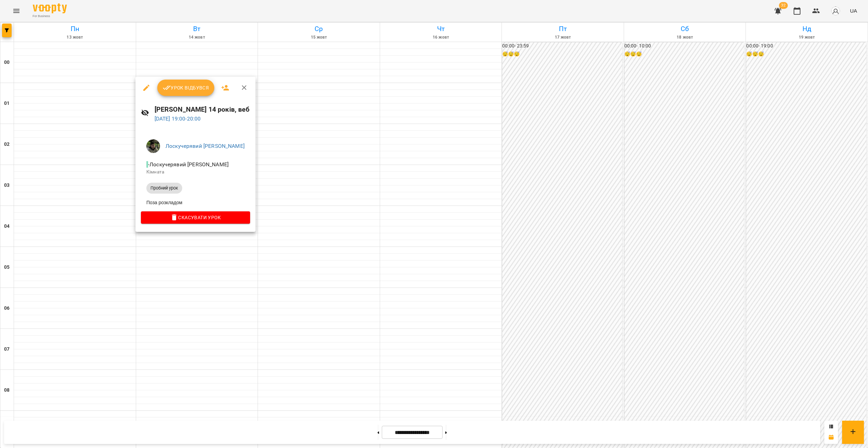 Image resolution: width=868 pixels, height=448 pixels. Describe the element at coordinates (153, 146) in the screenshot. I see `img: 7ed2fb31642a3e521e5c89097bfbe560.jpg` at that location.